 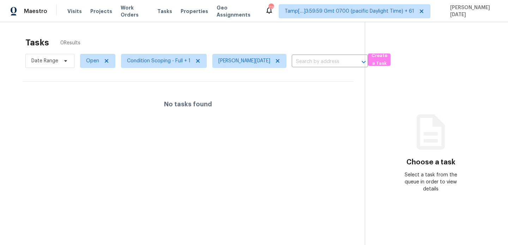 What do you see at coordinates (363, 62) in the screenshot?
I see `button: Open` at bounding box center [363, 62].